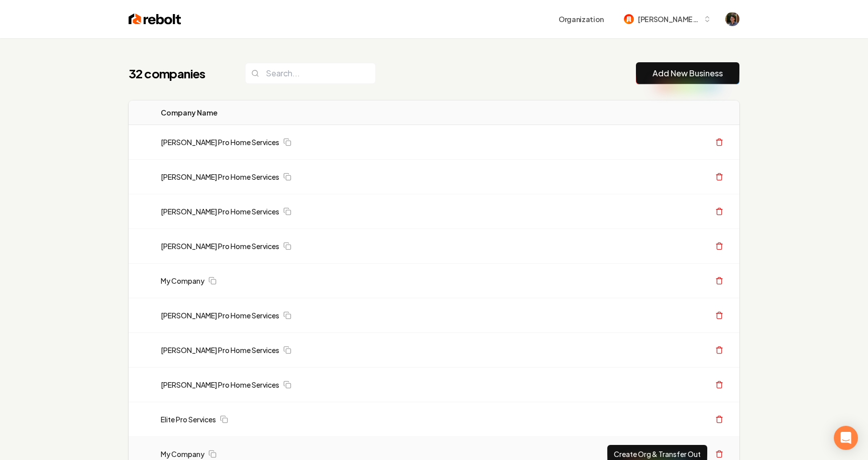  What do you see at coordinates (846, 438) in the screenshot?
I see `div: Open Intercom Messenger` at bounding box center [846, 438].